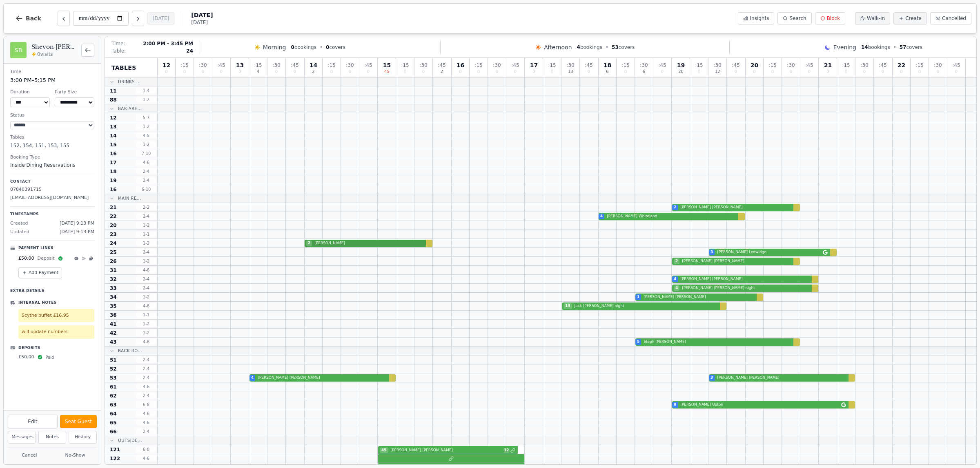 The height and width of the screenshot is (468, 980). I want to click on button: Cancel, so click(29, 455).